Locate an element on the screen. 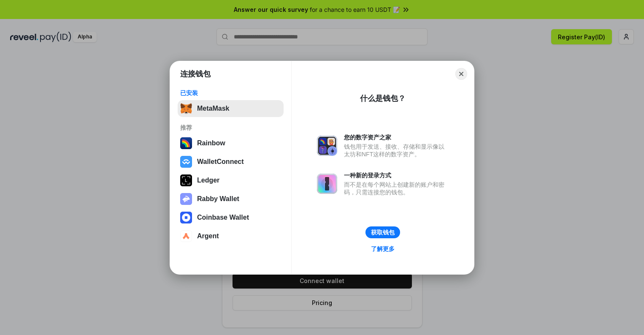  button: WalletConnect is located at coordinates (230, 162).